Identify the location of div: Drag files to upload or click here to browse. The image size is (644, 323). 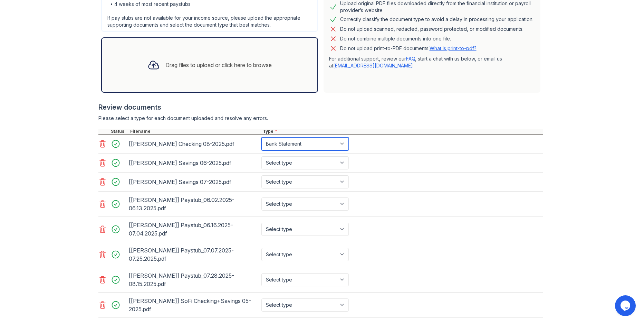
(219, 65).